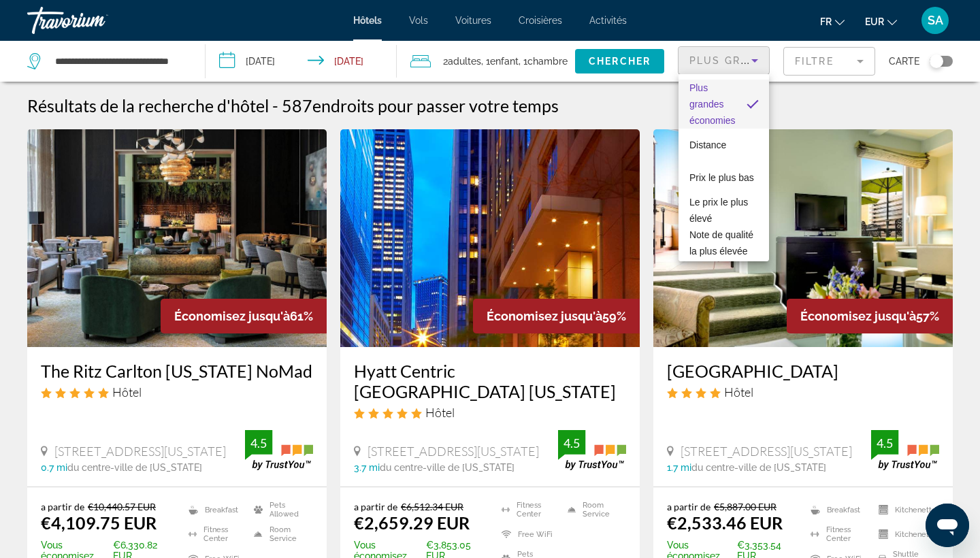 The width and height of the screenshot is (980, 558). What do you see at coordinates (713, 105) in the screenshot?
I see `span: Plus grandes économies` at bounding box center [713, 105].